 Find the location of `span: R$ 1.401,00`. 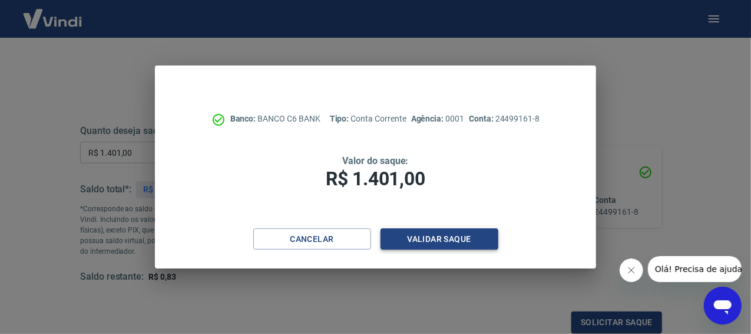

span: R$ 1.401,00 is located at coordinates (375, 179).